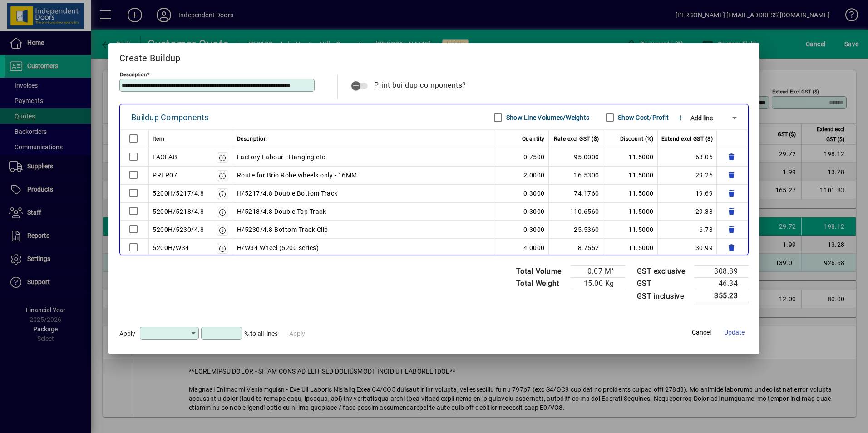  I want to click on td: 30.99, so click(687, 248).